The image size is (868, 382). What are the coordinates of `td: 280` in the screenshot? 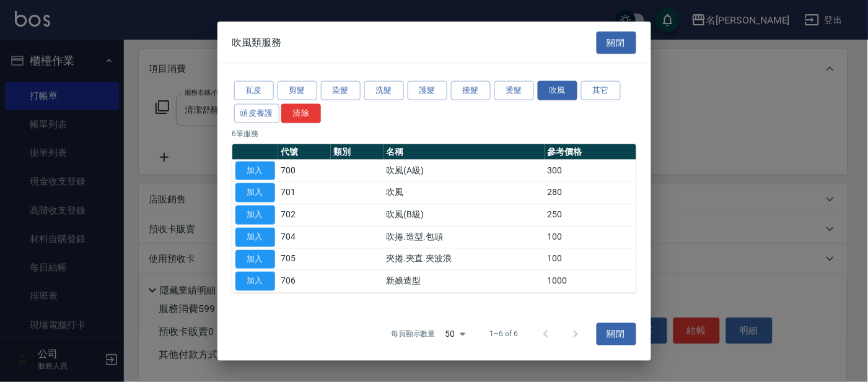 It's located at (590, 193).